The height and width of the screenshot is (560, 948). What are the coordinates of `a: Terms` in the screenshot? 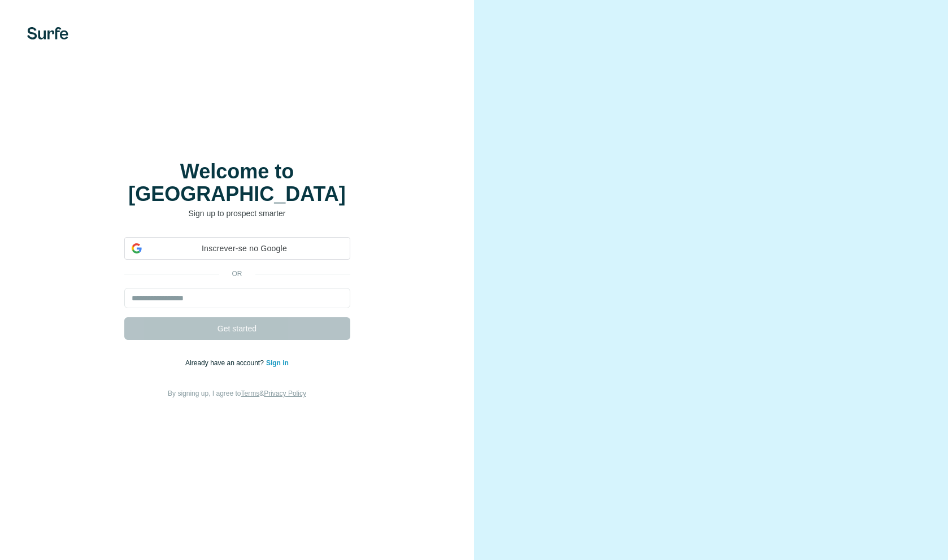 It's located at (250, 393).